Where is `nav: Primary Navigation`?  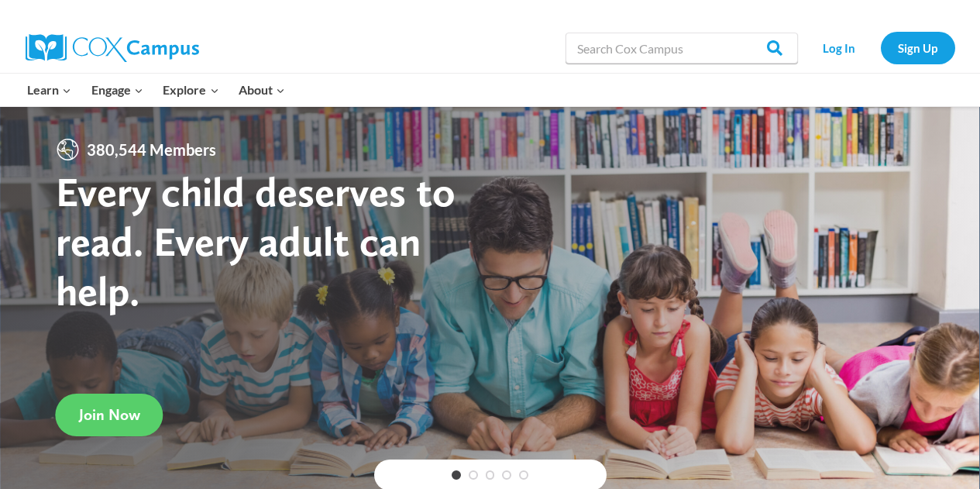 nav: Primary Navigation is located at coordinates (156, 90).